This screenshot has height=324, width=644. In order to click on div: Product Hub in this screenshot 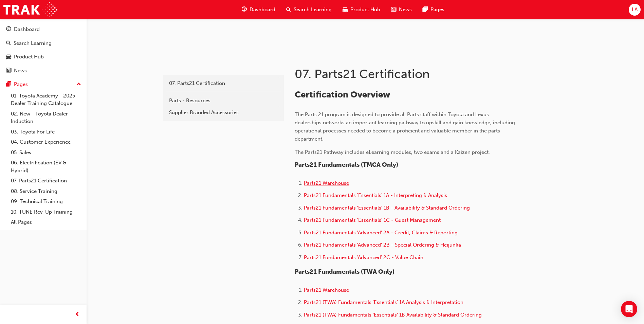, I will do `click(29, 56)`.